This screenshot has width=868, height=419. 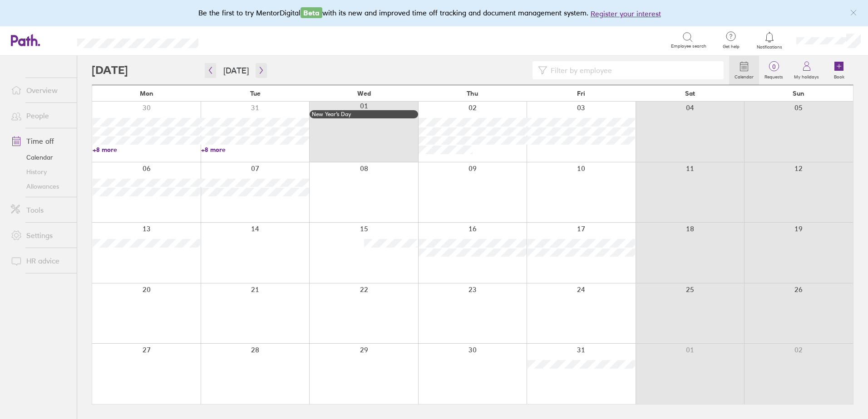 What do you see at coordinates (581, 94) in the screenshot?
I see `span: Fri` at bounding box center [581, 94].